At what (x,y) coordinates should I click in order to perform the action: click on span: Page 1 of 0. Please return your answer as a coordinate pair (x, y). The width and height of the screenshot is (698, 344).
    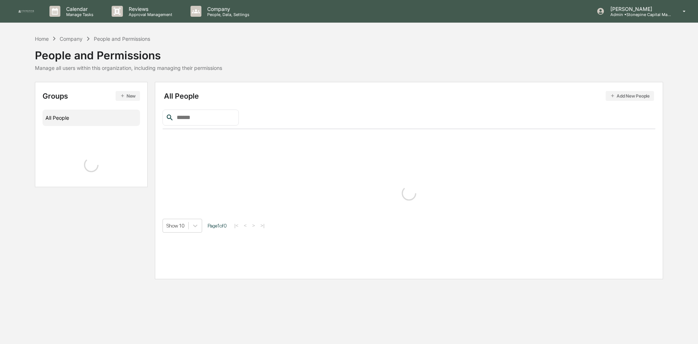
    Looking at the image, I should click on (217, 226).